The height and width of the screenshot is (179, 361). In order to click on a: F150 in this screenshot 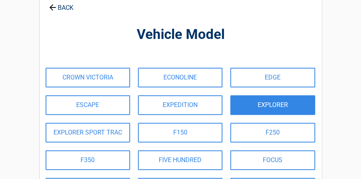, I will do `click(180, 132)`.